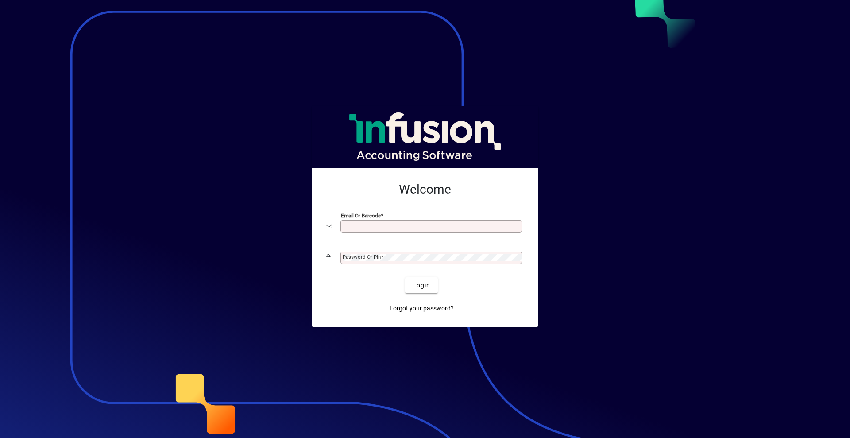  Describe the element at coordinates (421, 285) in the screenshot. I see `button: Login` at that location.